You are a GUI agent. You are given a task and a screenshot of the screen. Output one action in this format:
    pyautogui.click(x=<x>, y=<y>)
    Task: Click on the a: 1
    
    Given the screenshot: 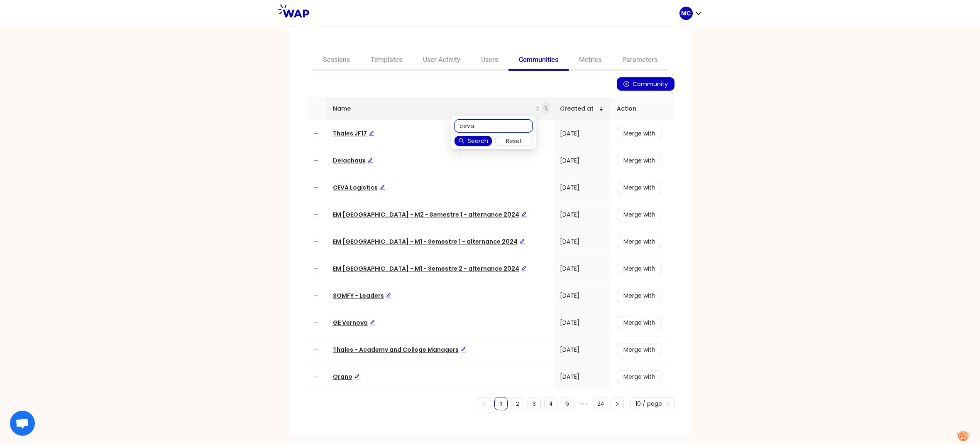 What is the action you would take?
    pyautogui.click(x=501, y=404)
    